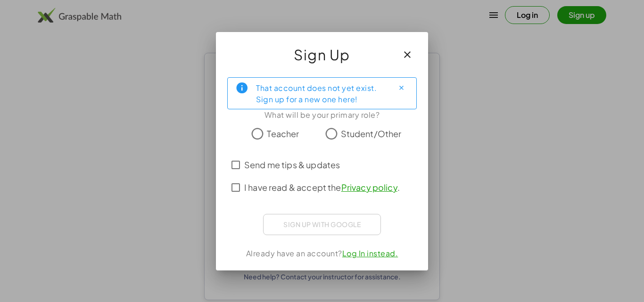 Image resolution: width=644 pixels, height=302 pixels. Describe the element at coordinates (371, 133) in the screenshot. I see `span: Student/Other` at that location.